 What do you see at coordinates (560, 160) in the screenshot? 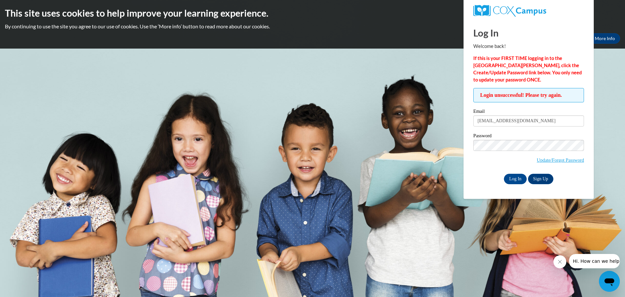
I see `a: Update/Forgot Password` at bounding box center [560, 160].